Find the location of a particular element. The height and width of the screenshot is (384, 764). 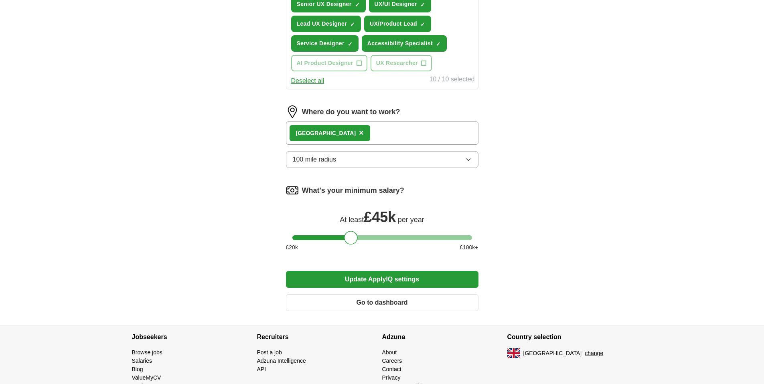

a: Salaries is located at coordinates (142, 361).